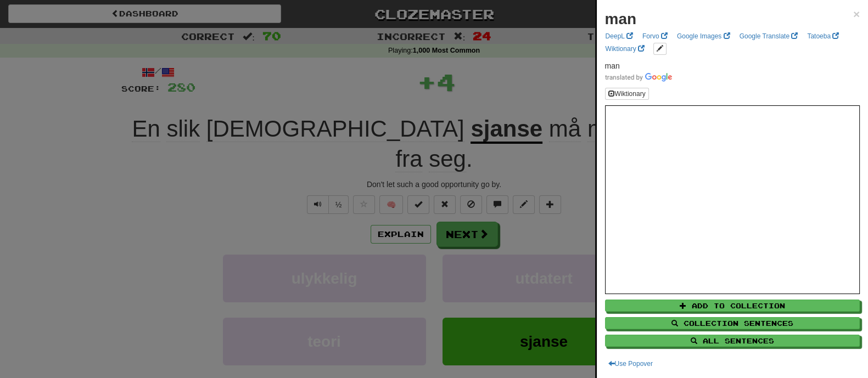 This screenshot has height=378, width=868. I want to click on button: Use Popover, so click(630, 364).